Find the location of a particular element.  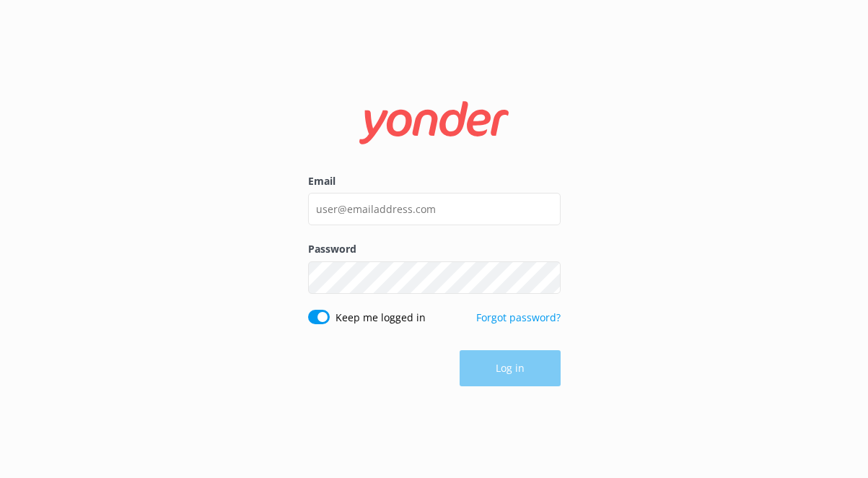

button: Show password is located at coordinates (546, 277).